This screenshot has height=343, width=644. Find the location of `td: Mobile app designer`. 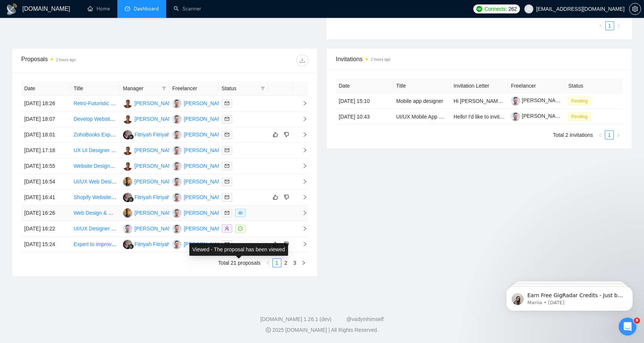

td: Mobile app designer is located at coordinates (421, 101).